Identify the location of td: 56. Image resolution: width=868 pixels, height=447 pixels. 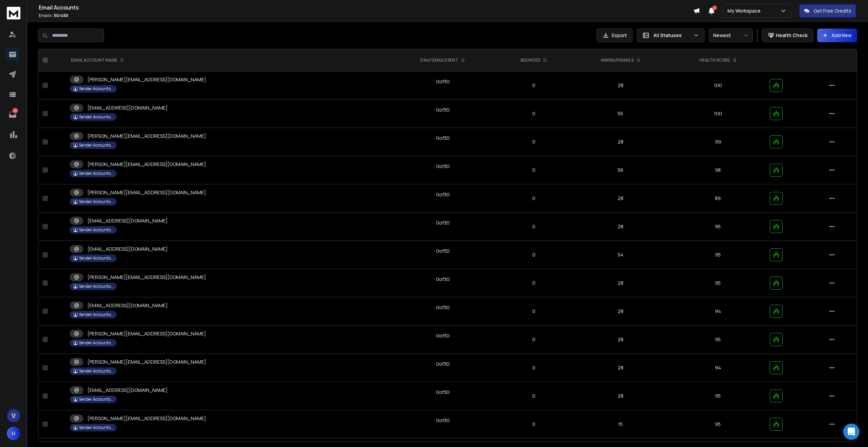
(621, 170).